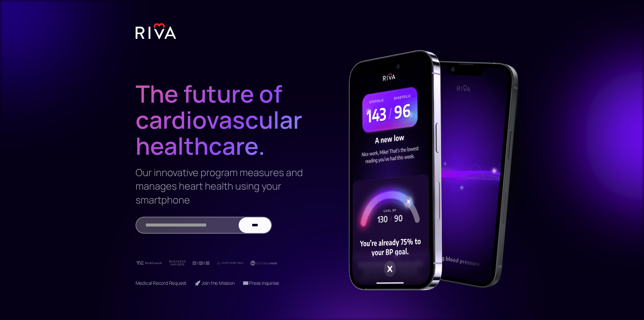  What do you see at coordinates (204, 225) in the screenshot?
I see `form: Email Form` at bounding box center [204, 225].